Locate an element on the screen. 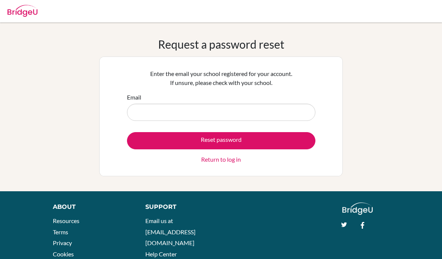 The width and height of the screenshot is (442, 259). label: Email is located at coordinates (134, 97).